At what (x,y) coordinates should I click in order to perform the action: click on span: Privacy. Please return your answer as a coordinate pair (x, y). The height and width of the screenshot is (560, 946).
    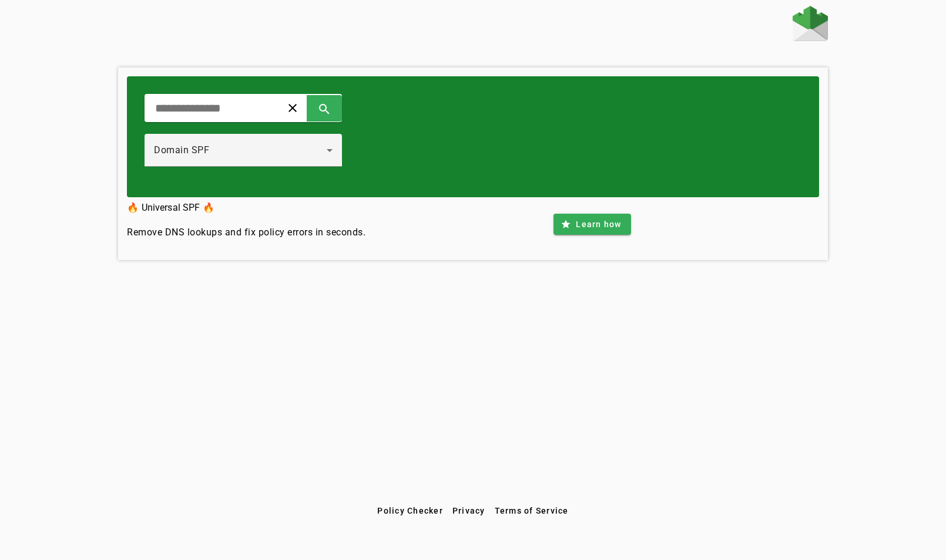
    Looking at the image, I should click on (469, 511).